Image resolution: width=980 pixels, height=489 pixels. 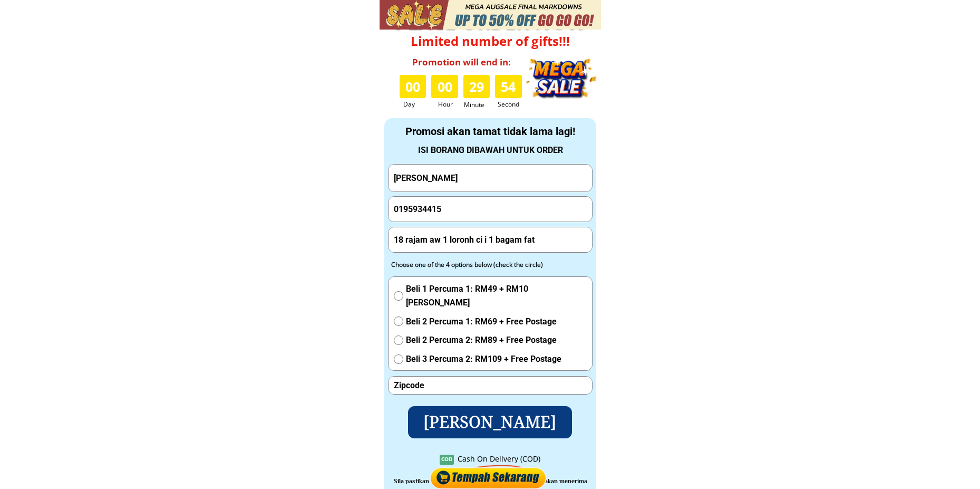 What do you see at coordinates (490, 178) in the screenshot?
I see `input: Your Full Name/ Nama Penuh` at bounding box center [490, 178].